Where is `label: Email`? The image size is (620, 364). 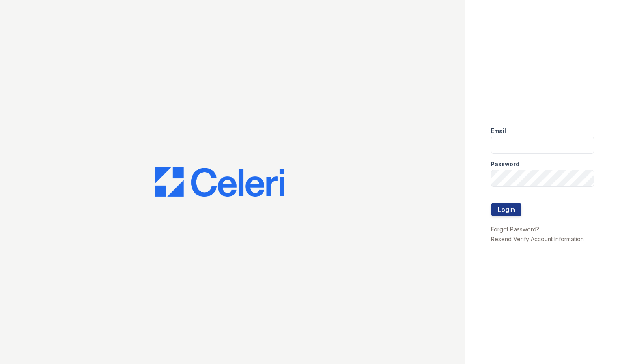 label: Email is located at coordinates (498, 131).